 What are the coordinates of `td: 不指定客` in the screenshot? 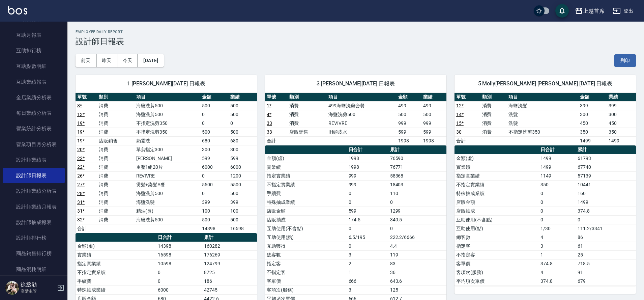 It's located at (306, 272).